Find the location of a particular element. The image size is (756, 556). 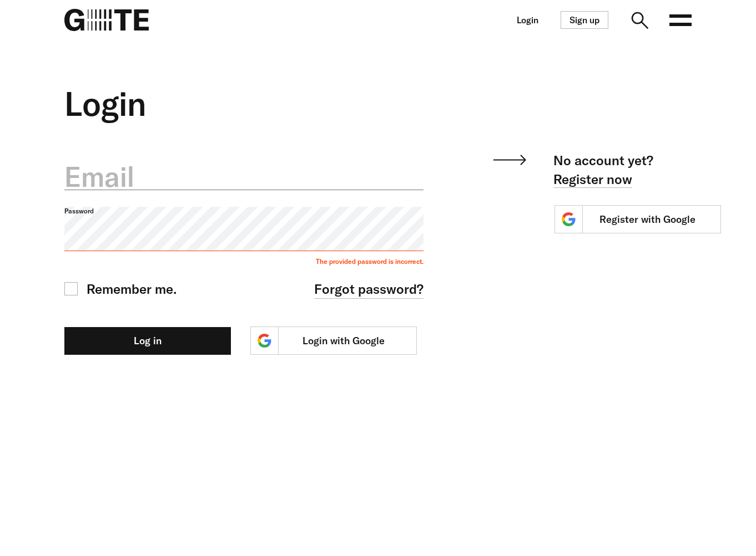

a: Login is located at coordinates (527, 20).